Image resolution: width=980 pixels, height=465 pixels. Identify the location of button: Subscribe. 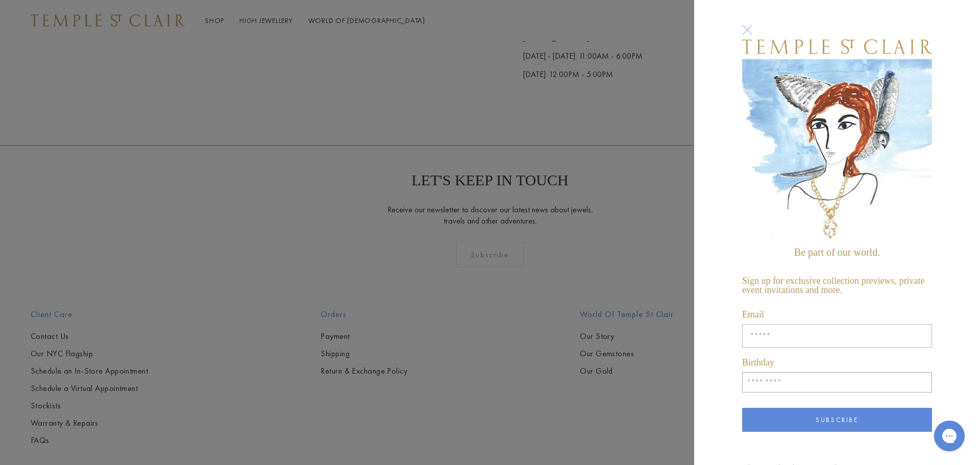
(836, 420).